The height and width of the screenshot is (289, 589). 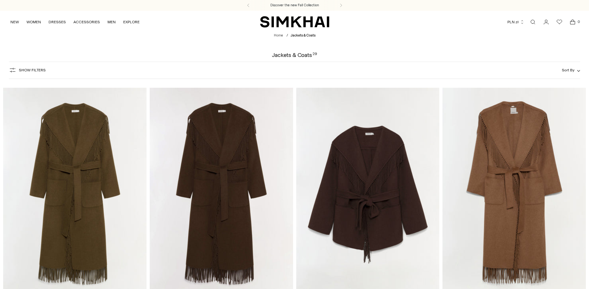 What do you see at coordinates (315, 55) in the screenshot?
I see `div: 29` at bounding box center [315, 55].